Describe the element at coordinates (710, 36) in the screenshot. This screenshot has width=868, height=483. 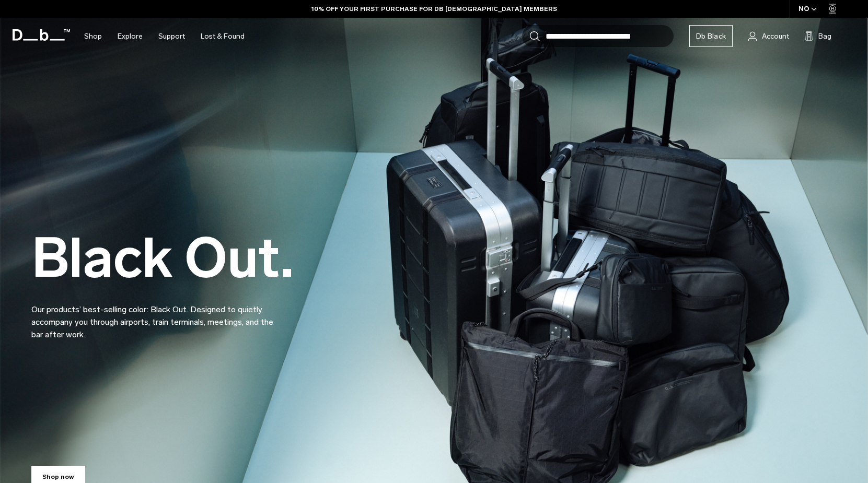
I see `a: Db Black` at that location.